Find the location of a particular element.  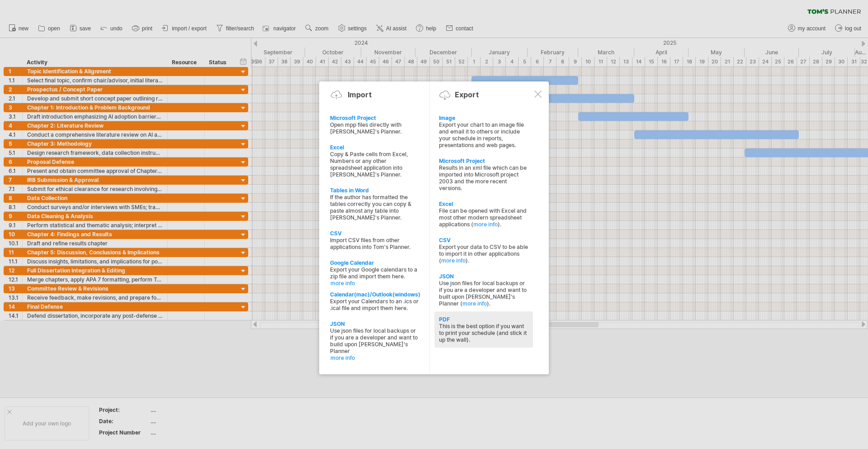

div: PDF is located at coordinates (484, 319).